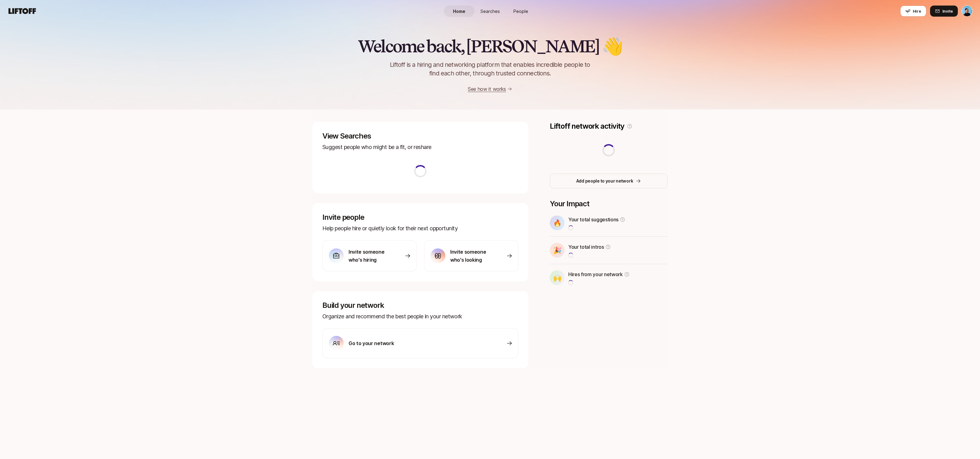  Describe the element at coordinates (609, 204) in the screenshot. I see `p: Your Impact` at that location.